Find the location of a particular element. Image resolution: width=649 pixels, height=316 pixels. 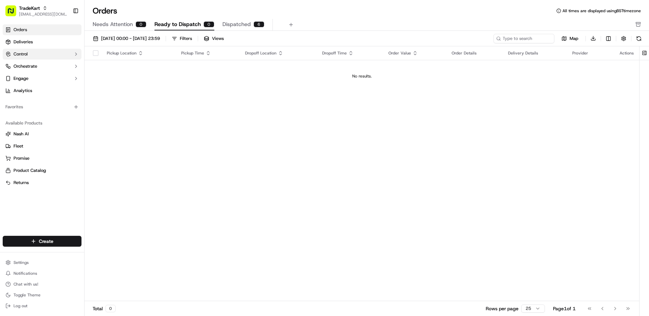

button: Control is located at coordinates (42, 54).